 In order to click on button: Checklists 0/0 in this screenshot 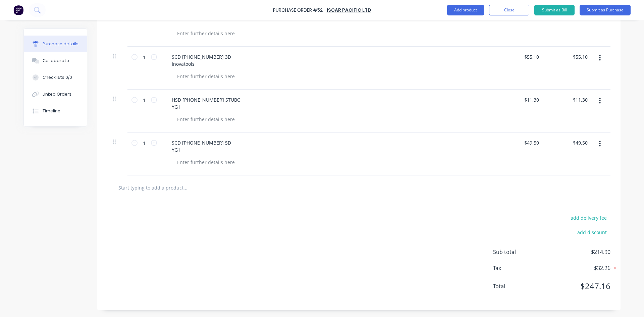, I will do `click(55, 78)`.